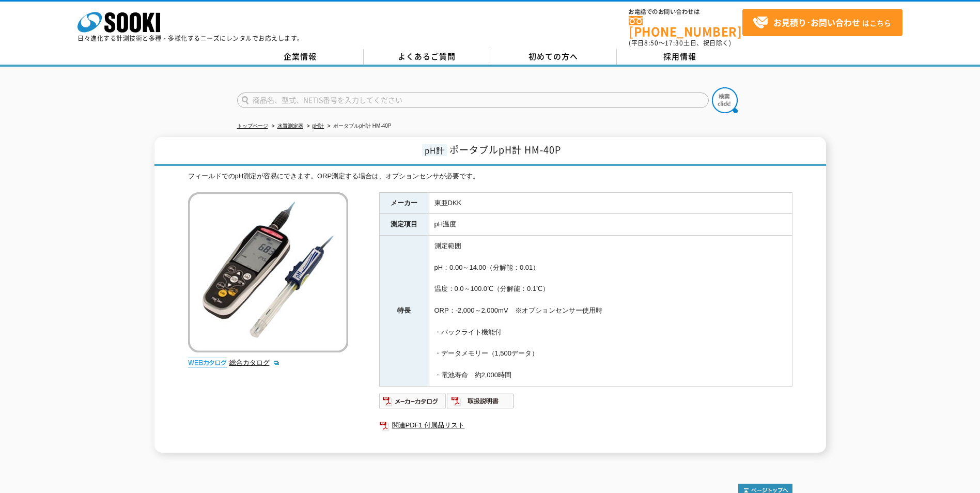 This screenshot has width=980, height=493. What do you see at coordinates (822, 22) in the screenshot?
I see `span: はこちら` at bounding box center [822, 22].